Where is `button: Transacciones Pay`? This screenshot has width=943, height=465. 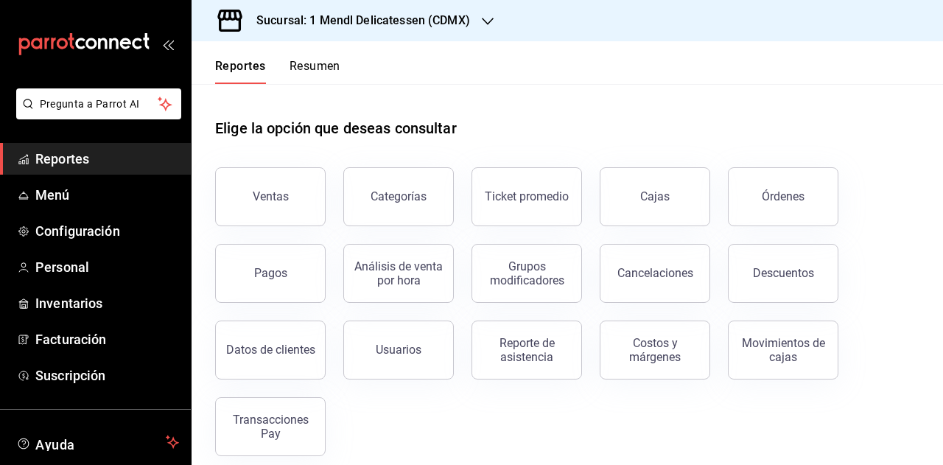 button: Transacciones Pay is located at coordinates (270, 427).